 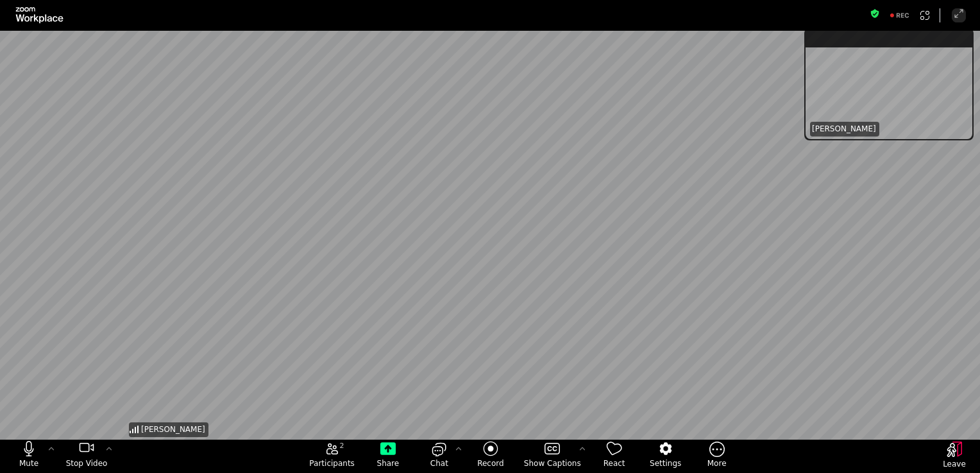 I want to click on span: Show Captions, so click(x=552, y=464).